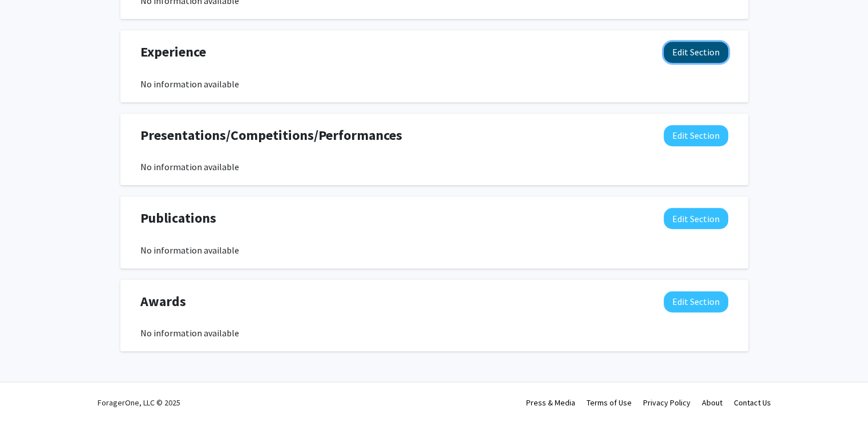 This screenshot has width=868, height=422. What do you see at coordinates (696, 135) in the screenshot?
I see `button: Edit Presentations/Competitions/Performances` at bounding box center [696, 135].